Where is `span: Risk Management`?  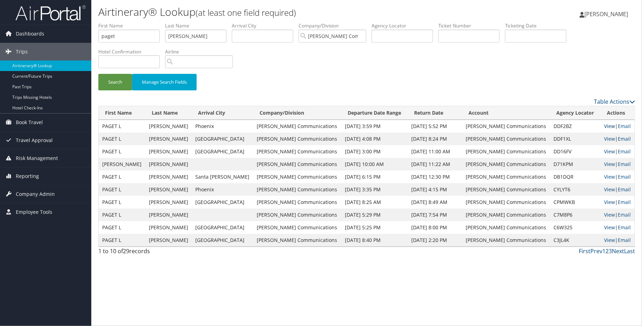
span: Risk Management is located at coordinates (37, 158).